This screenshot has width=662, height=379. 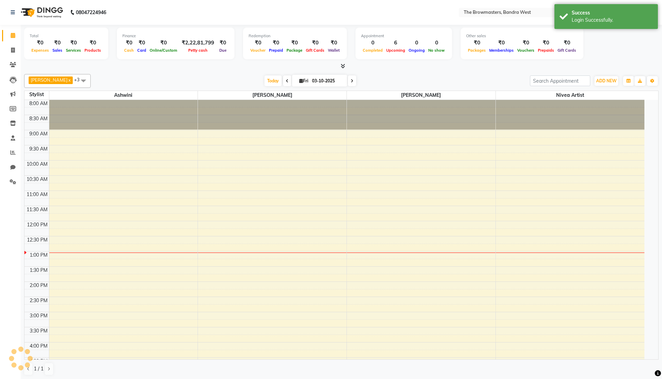 I want to click on span: Wallet, so click(x=334, y=50).